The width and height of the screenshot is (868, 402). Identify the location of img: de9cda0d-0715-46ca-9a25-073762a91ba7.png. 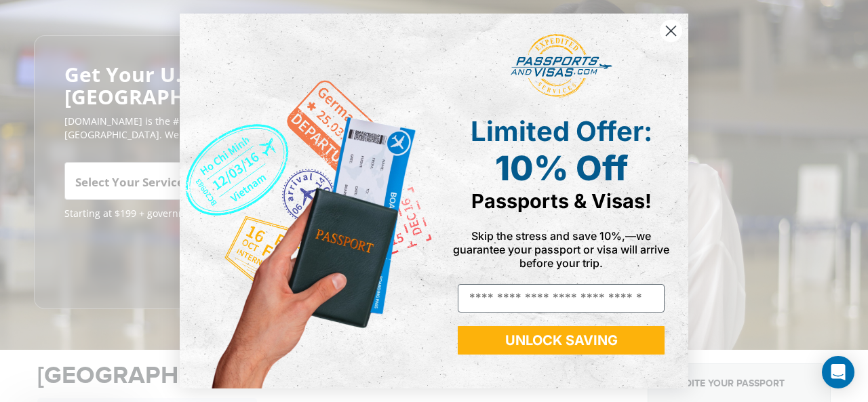
(306, 201).